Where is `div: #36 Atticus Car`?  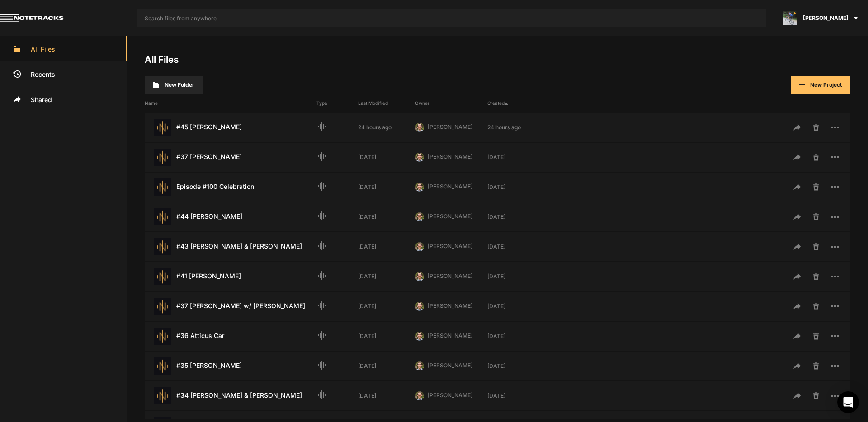
div: #36 Atticus Car is located at coordinates (231, 336).